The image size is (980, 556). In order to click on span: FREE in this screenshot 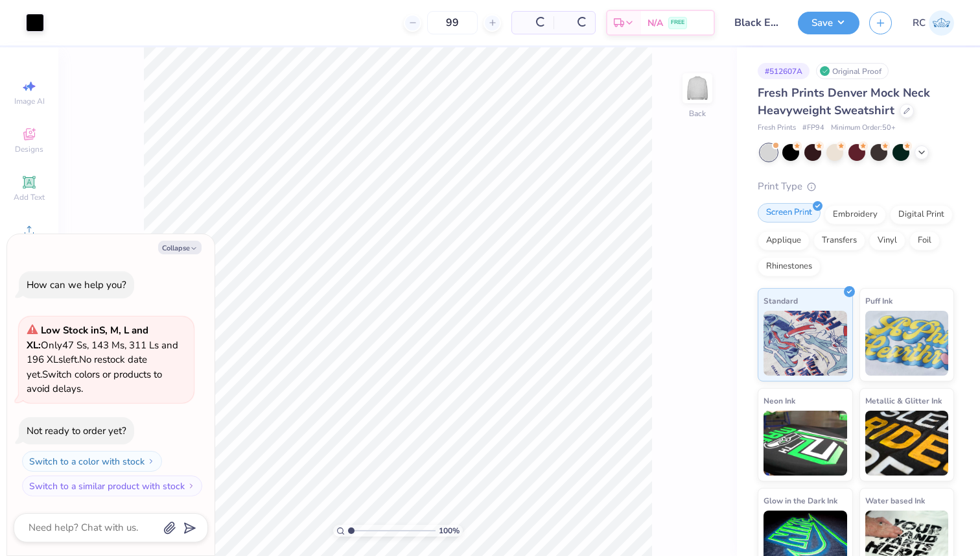, I will do `click(677, 23)`.